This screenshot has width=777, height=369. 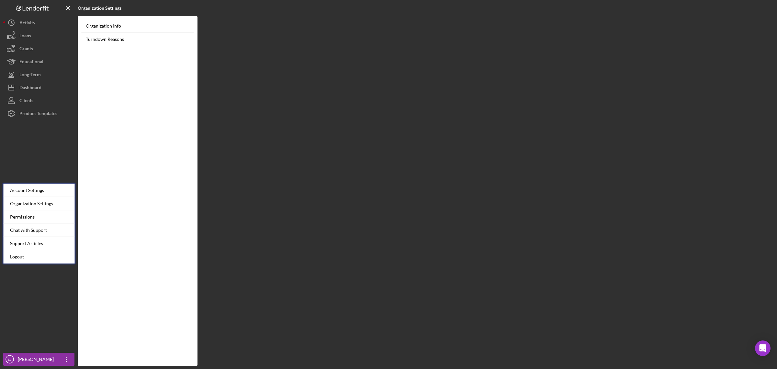 What do you see at coordinates (39, 100) in the screenshot?
I see `button: Clients` at bounding box center [39, 100].